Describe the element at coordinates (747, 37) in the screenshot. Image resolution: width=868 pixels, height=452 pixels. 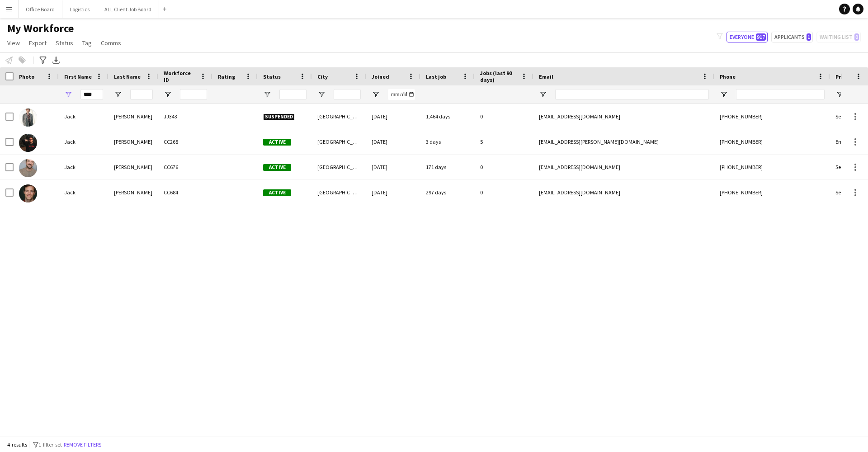
I see `button: Everyone917` at that location.